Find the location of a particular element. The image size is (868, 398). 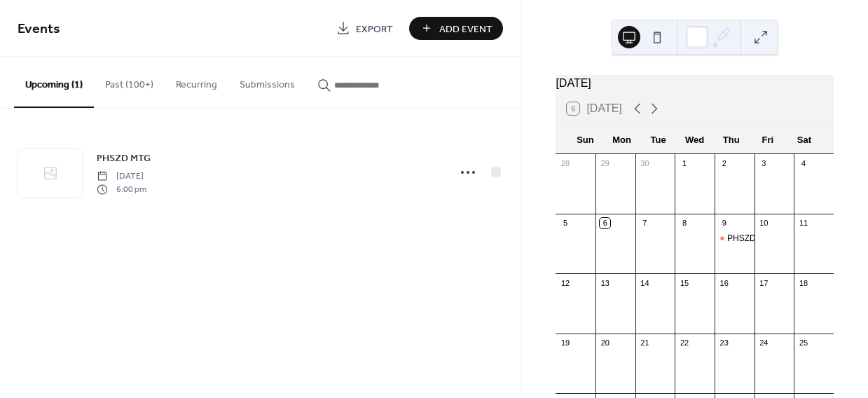

div: 2 is located at coordinates (723, 163).